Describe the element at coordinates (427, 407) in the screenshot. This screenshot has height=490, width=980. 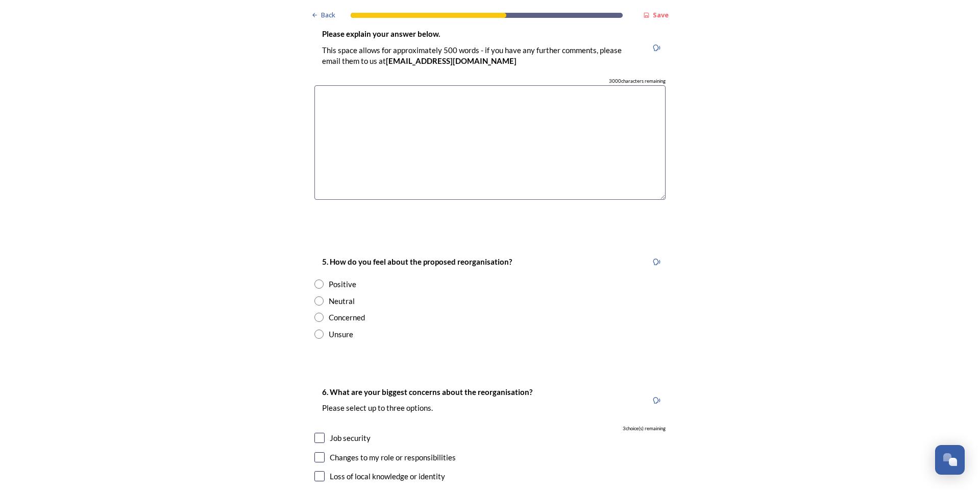
I see `p: Please select up to three options.` at that location.